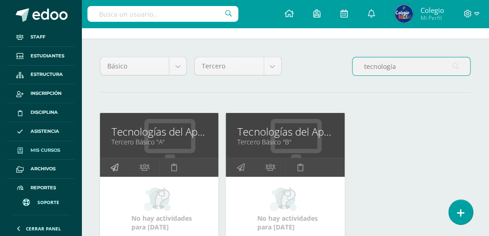 Image resolution: width=489 pixels, height=236 pixels. What do you see at coordinates (41, 150) in the screenshot?
I see `a: Mis cursos` at bounding box center [41, 150].